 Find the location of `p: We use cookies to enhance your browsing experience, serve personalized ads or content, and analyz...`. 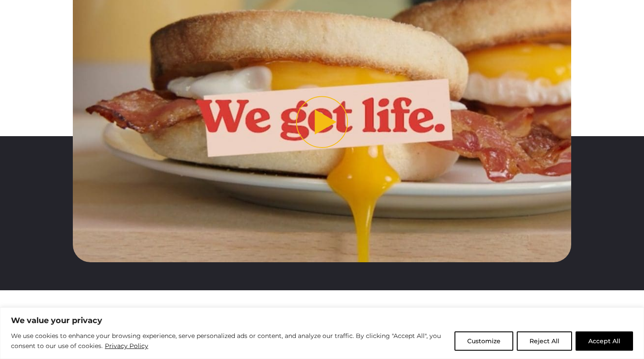

p: We use cookies to enhance your browsing experience, serve personalized ads or content, and analyz... is located at coordinates (230, 341).